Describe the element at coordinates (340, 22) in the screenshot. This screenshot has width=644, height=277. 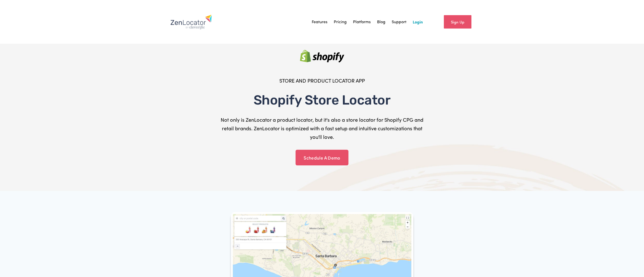
I see `a: Pricing` at that location.